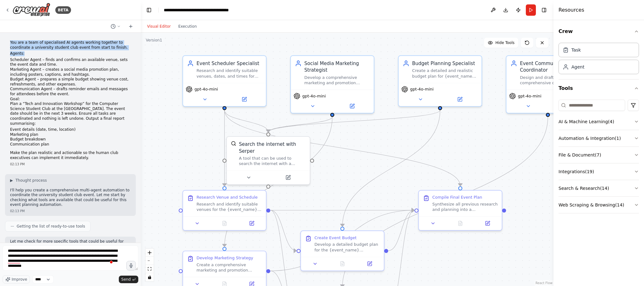 Image resolution: width=644 pixels, height=286 pixels. What do you see at coordinates (342, 251) in the screenshot?
I see `div: Create Event BudgetDevelop a detailed budget plan for the {event_name} considering all potential ...` at bounding box center [342, 251].